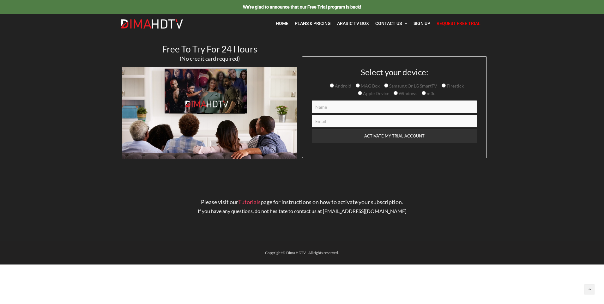  What do you see at coordinates (422, 23) in the screenshot?
I see `span: Sign Up` at bounding box center [422, 23].